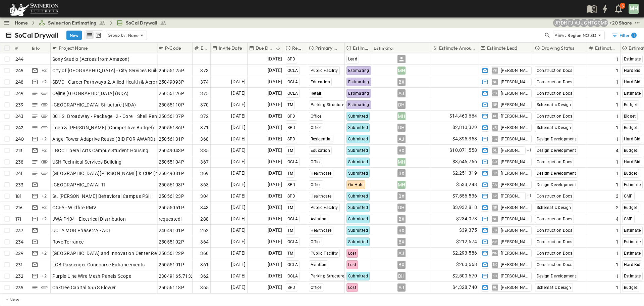 This screenshot has height=306, width=644. Describe the element at coordinates (19, 207) in the screenshot. I see `p: 216` at that location.